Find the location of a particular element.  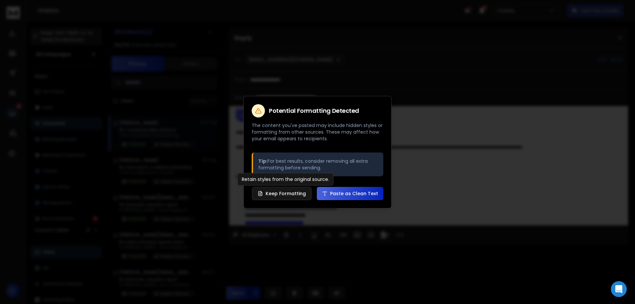

h2: Potential Formatting Detected is located at coordinates (314, 111).